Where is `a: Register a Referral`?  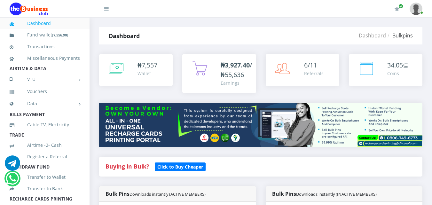 a: Register a Referral is located at coordinates (45, 157).